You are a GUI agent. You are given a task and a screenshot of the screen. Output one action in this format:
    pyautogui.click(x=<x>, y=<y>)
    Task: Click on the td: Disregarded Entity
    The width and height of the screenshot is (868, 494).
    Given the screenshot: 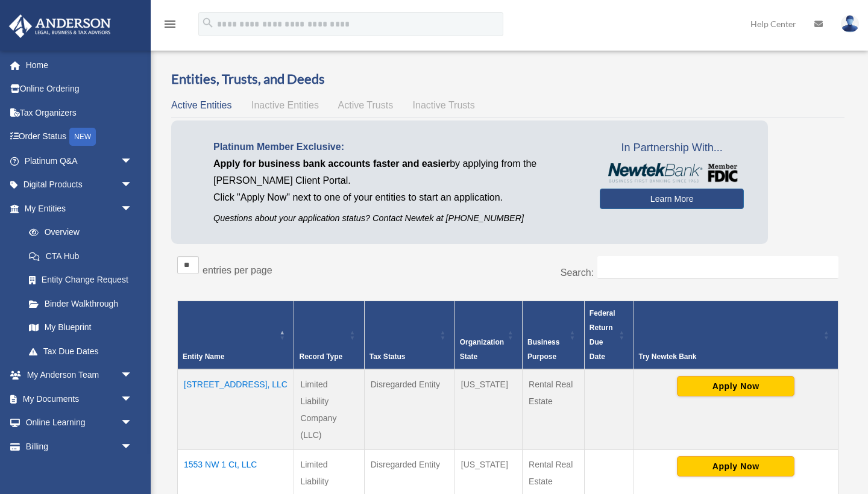 What is the action you would take?
    pyautogui.click(x=410, y=409)
    